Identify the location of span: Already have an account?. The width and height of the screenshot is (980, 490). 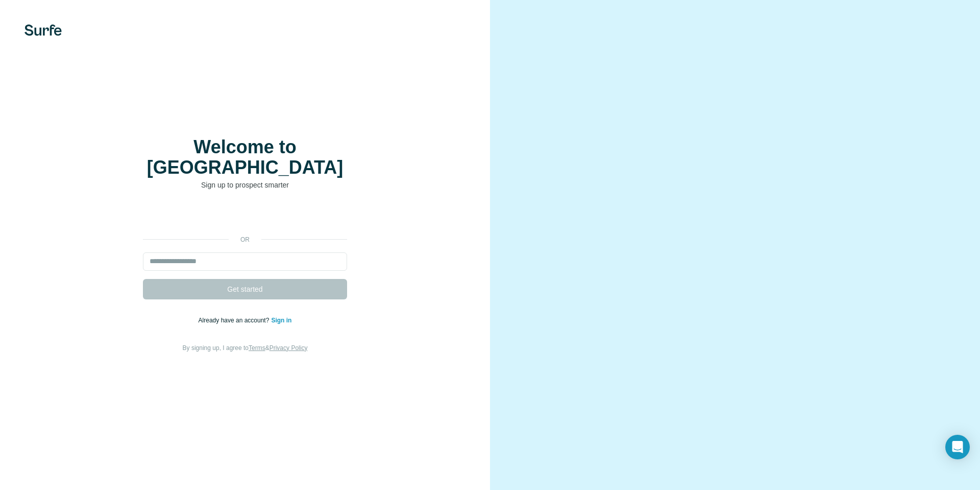
(234, 321).